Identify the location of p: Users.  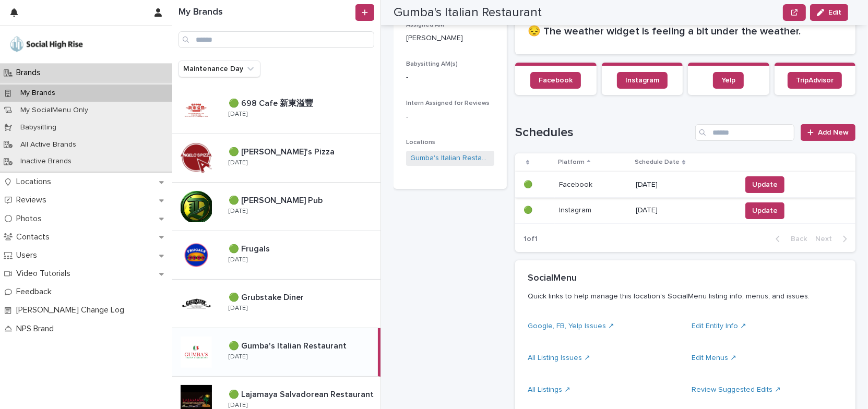
(28, 255).